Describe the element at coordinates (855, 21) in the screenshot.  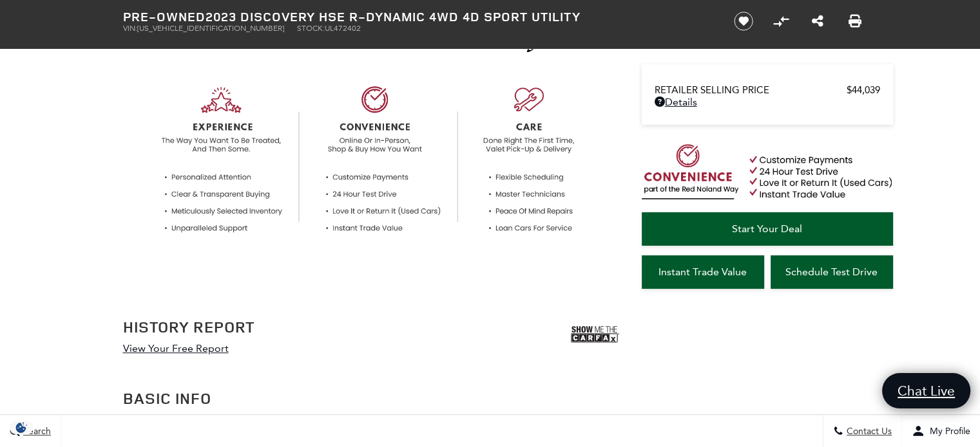
I see `a: Print this Pre-Owned 2023 Discovery HSE R-Dynamic 4WD 4D Sport Utility` at that location.